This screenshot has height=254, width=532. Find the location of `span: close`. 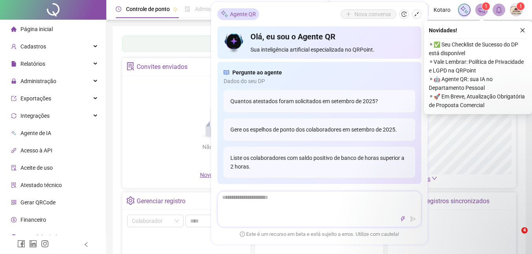

span: close is located at coordinates (522, 30).